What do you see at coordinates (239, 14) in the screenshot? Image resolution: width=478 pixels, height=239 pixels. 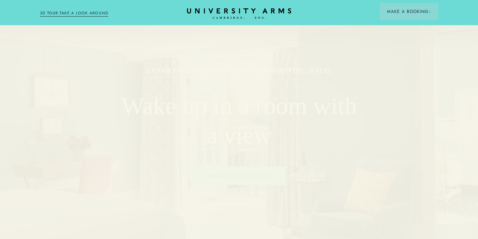 I see `a: Home` at bounding box center [239, 14].